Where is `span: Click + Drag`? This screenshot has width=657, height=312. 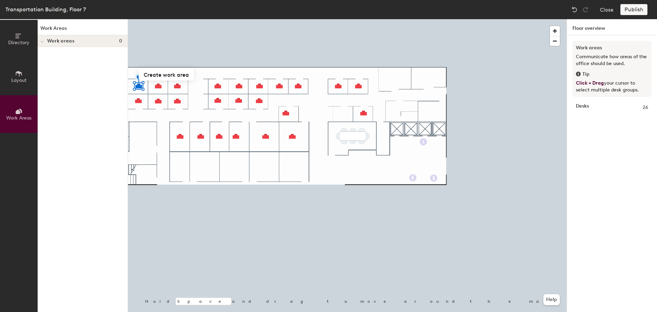
span: Click + Drag is located at coordinates (590, 83).